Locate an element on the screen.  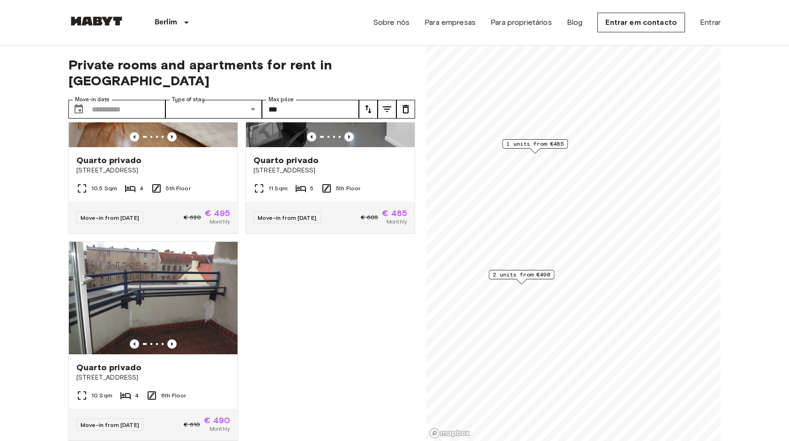
label: Type of stay is located at coordinates (188, 99).